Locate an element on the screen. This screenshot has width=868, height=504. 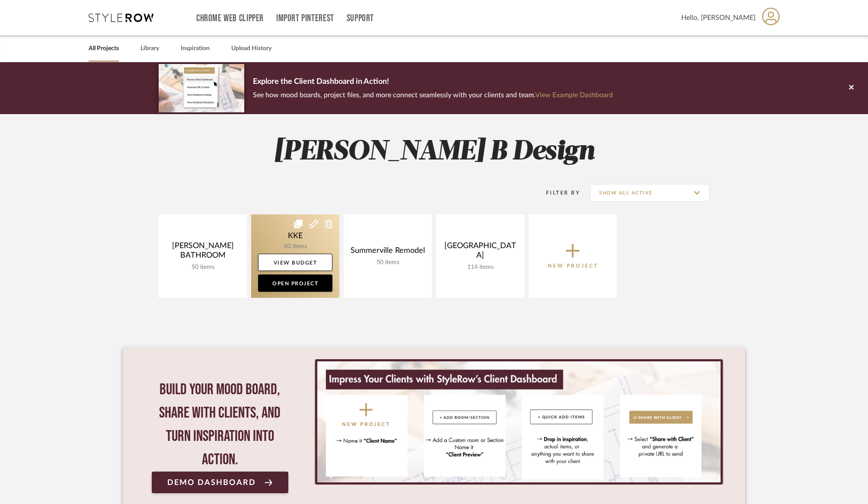
div: Summerville Remodel is located at coordinates (388, 253).